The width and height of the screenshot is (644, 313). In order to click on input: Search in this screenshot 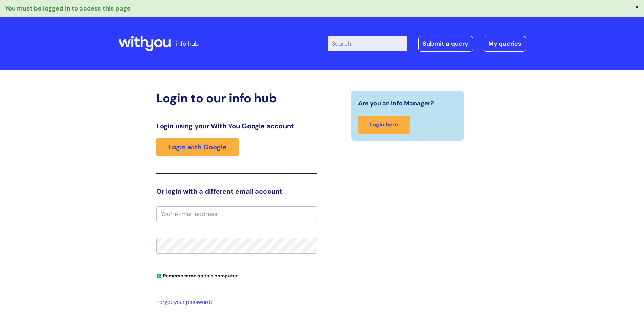, I will do `click(367, 44)`.